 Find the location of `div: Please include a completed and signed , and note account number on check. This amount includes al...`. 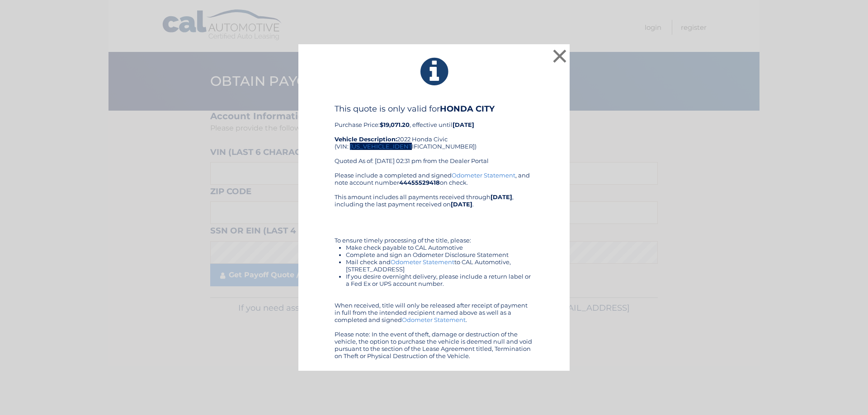

div: Please include a completed and signed , and note account number on check. This amount includes al... is located at coordinates (434, 266).